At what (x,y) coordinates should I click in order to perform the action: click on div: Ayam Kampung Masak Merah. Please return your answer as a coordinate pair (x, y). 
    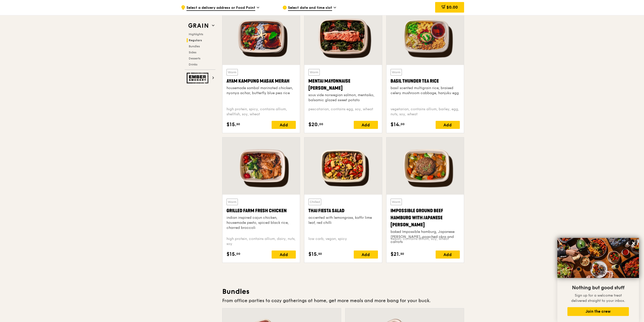
    Looking at the image, I should click on (261, 81).